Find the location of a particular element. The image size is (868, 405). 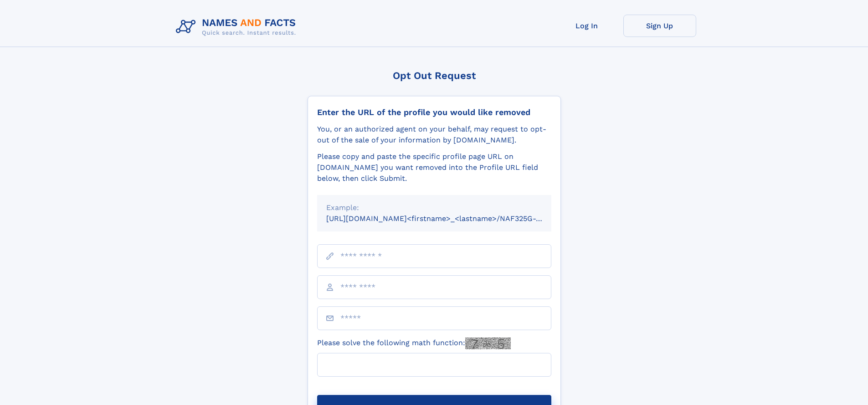

div: Example: is located at coordinates (434, 208).